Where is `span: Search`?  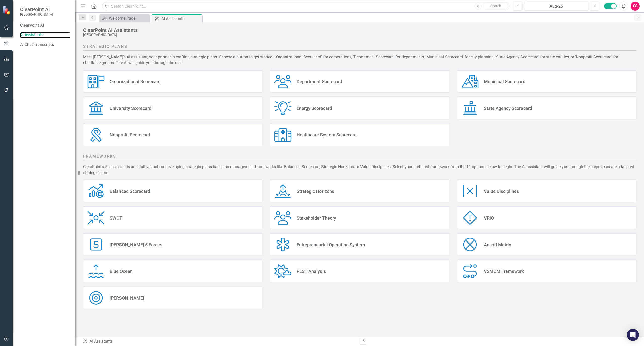
span: Search is located at coordinates (495, 6).